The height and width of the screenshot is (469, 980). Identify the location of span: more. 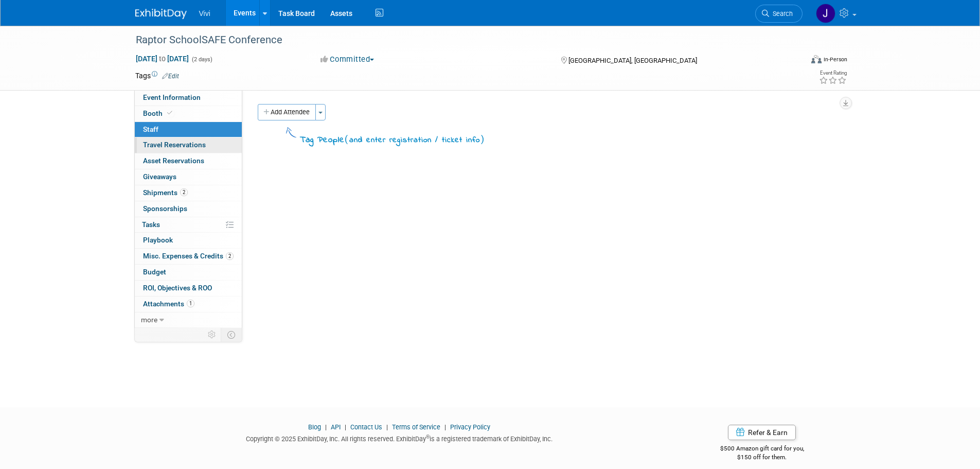
(149, 319).